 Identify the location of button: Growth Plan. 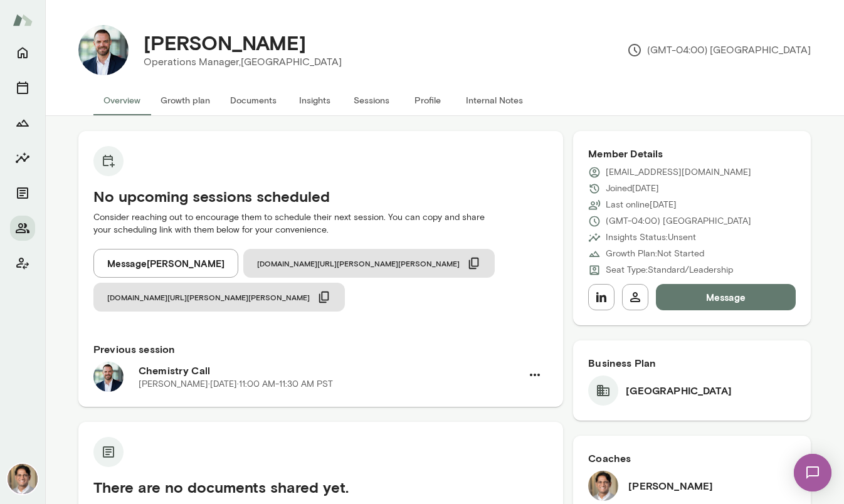
(23, 123).